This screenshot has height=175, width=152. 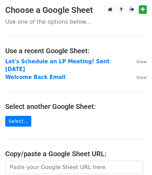 I want to click on h3: Choose a Google Sheet, so click(x=76, y=10).